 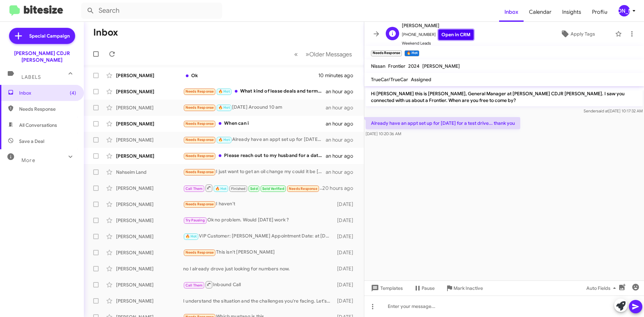 I want to click on span: 2024, so click(x=414, y=66).